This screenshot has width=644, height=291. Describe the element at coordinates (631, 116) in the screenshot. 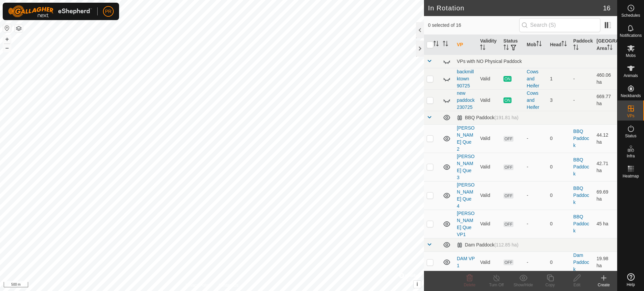

I see `span: VPs` at that location.